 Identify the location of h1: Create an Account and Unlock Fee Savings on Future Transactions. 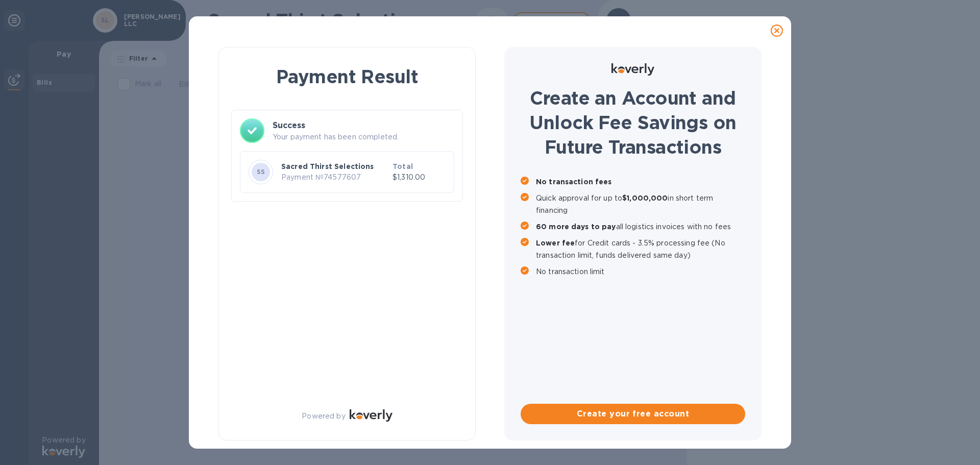
(633, 123).